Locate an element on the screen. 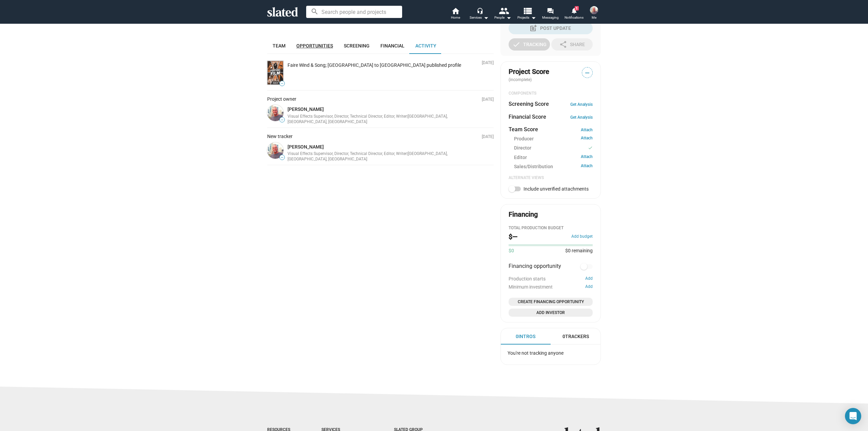 This screenshot has height=431, width=868. div: Project owner is located at coordinates (366, 99).